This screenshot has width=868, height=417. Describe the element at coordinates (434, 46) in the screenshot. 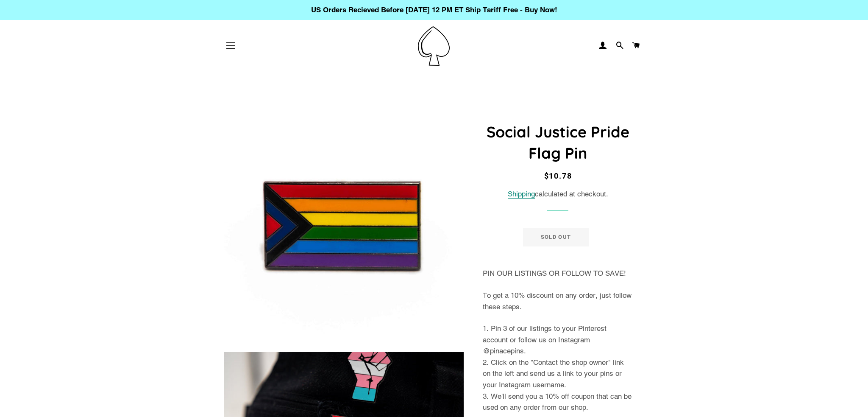

I see `img: Pin-Ace` at that location.